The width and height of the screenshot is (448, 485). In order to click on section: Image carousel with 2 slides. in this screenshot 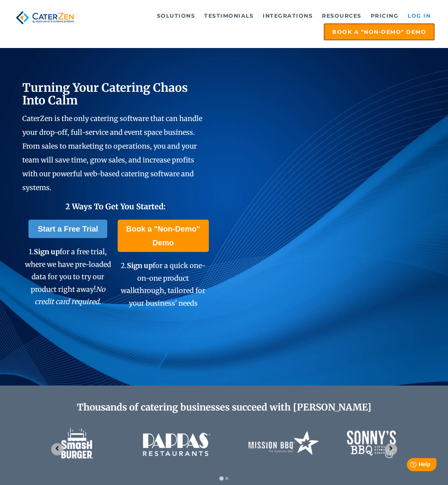, I will do `click(224, 449)`.